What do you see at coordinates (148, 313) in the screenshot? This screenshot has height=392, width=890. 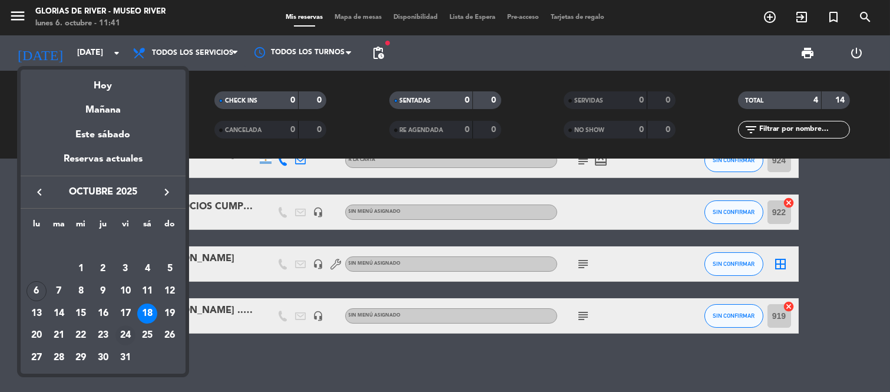 I see `td: 18 de octubre de 2025` at bounding box center [148, 313].